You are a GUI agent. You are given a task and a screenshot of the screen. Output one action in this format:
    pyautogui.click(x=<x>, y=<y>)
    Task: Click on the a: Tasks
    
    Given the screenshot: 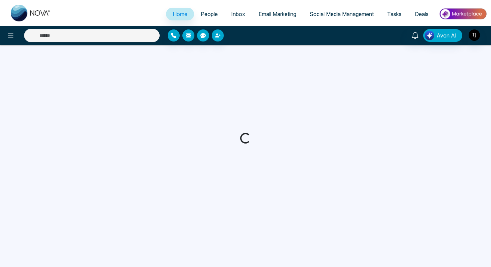 What is the action you would take?
    pyautogui.click(x=394, y=14)
    